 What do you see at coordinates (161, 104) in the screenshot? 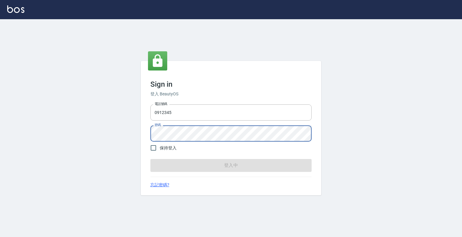
I see `label: 電話號碼` at bounding box center [161, 104].